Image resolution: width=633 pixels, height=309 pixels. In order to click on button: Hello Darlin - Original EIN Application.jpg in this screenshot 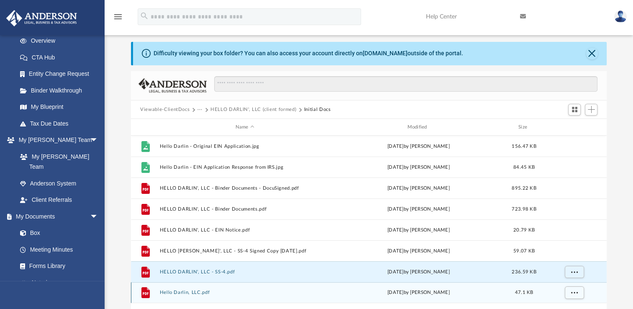, I will do `click(245, 146)`.